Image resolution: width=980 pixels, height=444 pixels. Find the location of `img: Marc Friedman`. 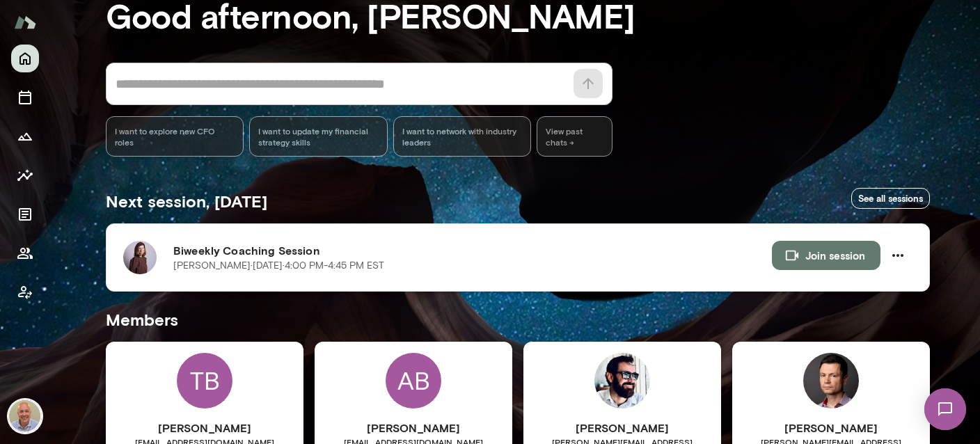

img: Marc Friedman is located at coordinates (25, 416).